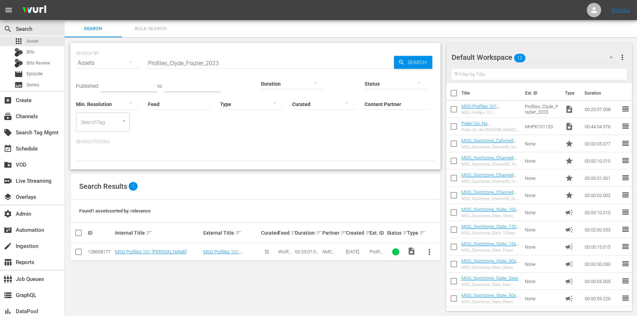  What do you see at coordinates (30, 52) in the screenshot?
I see `span: Bits` at bounding box center [30, 52].